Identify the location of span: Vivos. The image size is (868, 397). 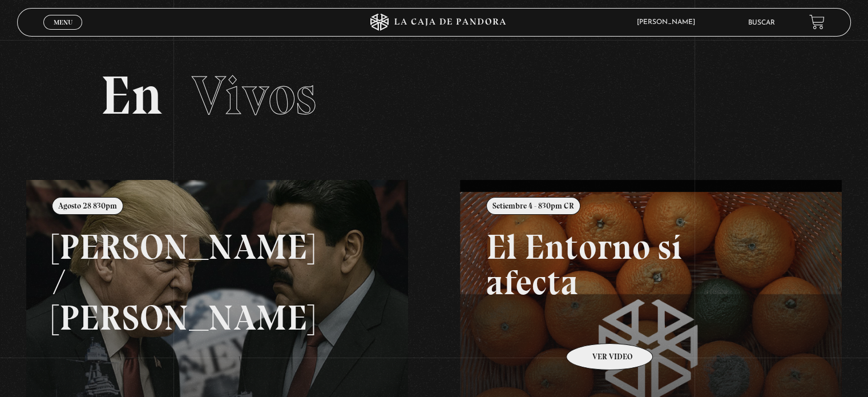
(254, 95).